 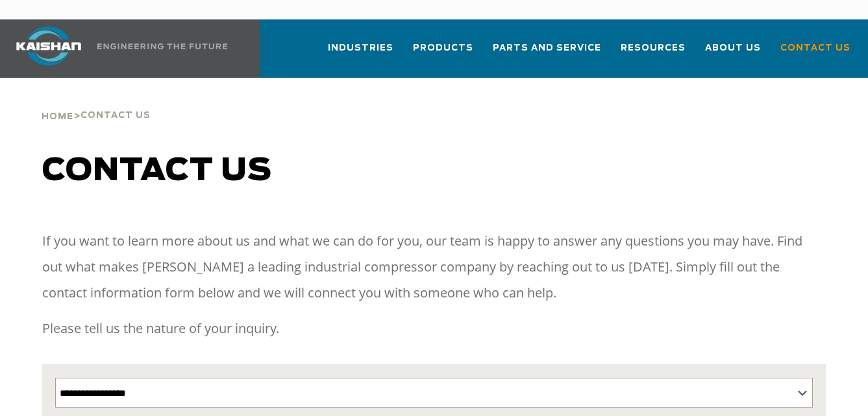 What do you see at coordinates (546, 53) in the screenshot?
I see `a: Parts and Service` at bounding box center [546, 53].